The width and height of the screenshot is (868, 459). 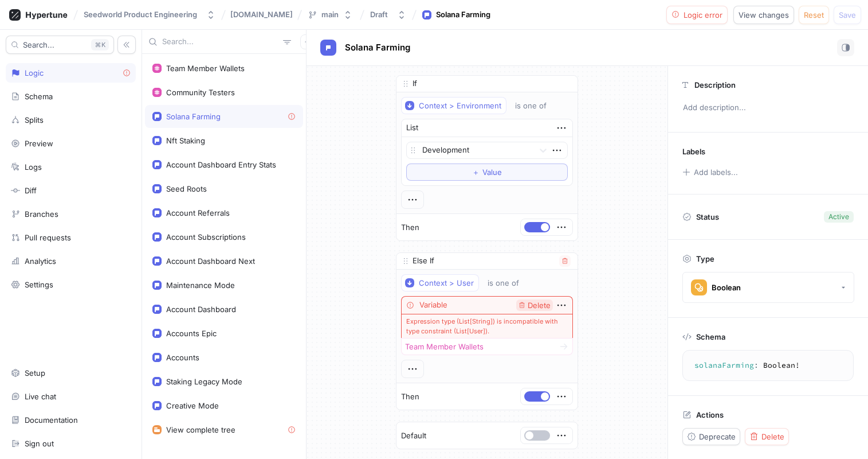 What do you see at coordinates (460, 106) in the screenshot?
I see `div: Context > Environment` at bounding box center [460, 106].